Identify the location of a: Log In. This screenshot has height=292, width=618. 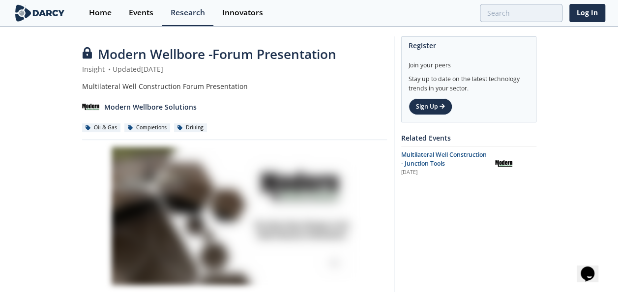
(587, 13).